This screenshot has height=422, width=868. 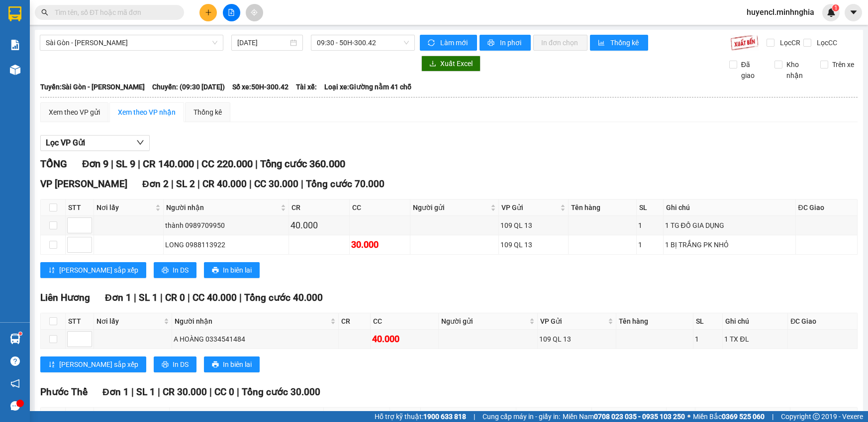 I want to click on div: A HOÀNG 0334541484, so click(x=255, y=340).